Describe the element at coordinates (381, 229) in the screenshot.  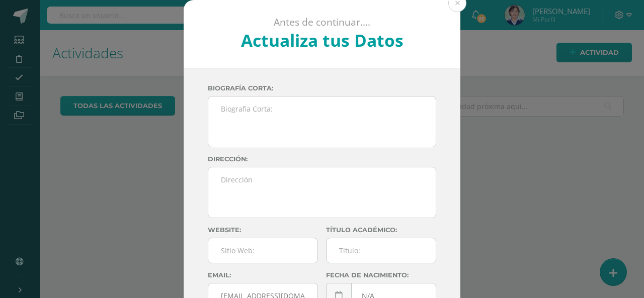
I see `label: Título académico:` at that location.